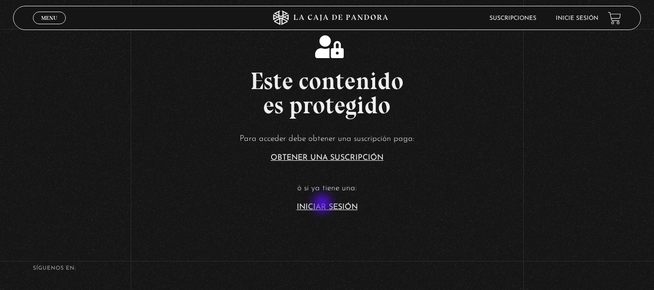 The image size is (654, 290). Describe the element at coordinates (327, 158) in the screenshot. I see `a: Obtener una suscripción` at that location.